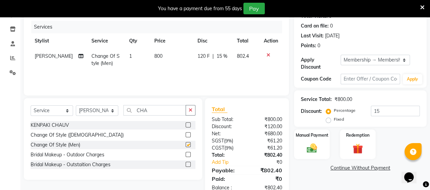 The height and width of the screenshot is (190, 430). I want to click on button: Apply, so click(413, 79).